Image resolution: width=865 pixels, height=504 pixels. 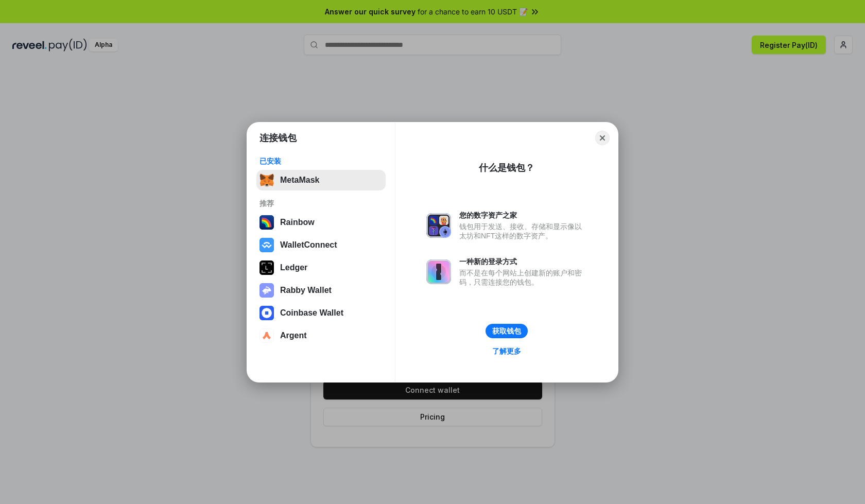 I want to click on img: svg+xml,%3Csvg%20width%3D%22120%22%20height%3D%22120%22%20viewBox%3D%220%200%20120%20120%22%20fil..., so click(x=267, y=223).